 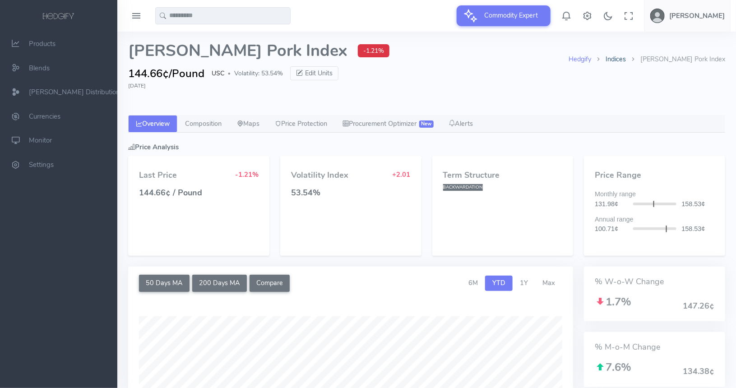 What do you see at coordinates (152, 124) in the screenshot?
I see `a: Overview` at bounding box center [152, 124].